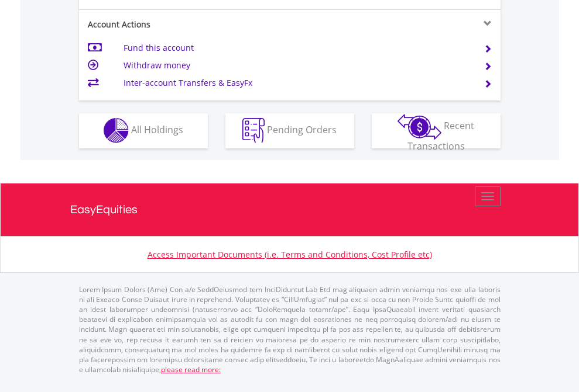 The height and width of the screenshot is (392, 579). Describe the element at coordinates (296, 66) in the screenshot. I see `td: Withdraw money` at that location.